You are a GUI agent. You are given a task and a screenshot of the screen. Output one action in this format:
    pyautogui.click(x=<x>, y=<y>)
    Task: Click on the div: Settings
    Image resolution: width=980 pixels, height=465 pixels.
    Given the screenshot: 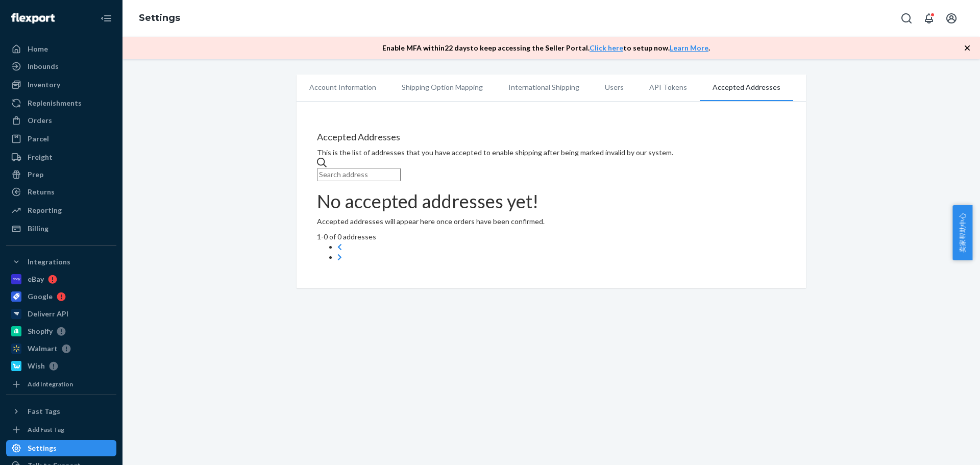 What is the action you would take?
    pyautogui.click(x=42, y=448)
    